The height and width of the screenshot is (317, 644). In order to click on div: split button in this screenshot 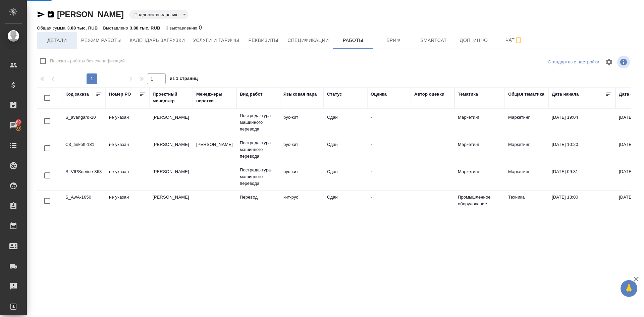, I will do `click(574, 62)`.